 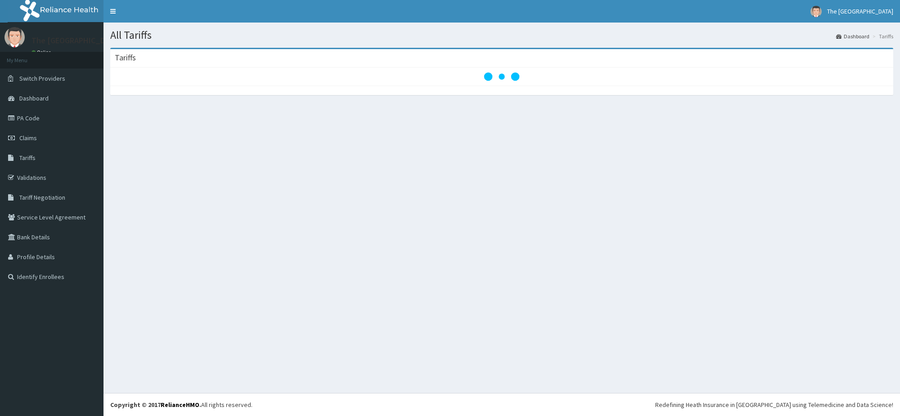 I want to click on svg: audio-loading, so click(x=502, y=77).